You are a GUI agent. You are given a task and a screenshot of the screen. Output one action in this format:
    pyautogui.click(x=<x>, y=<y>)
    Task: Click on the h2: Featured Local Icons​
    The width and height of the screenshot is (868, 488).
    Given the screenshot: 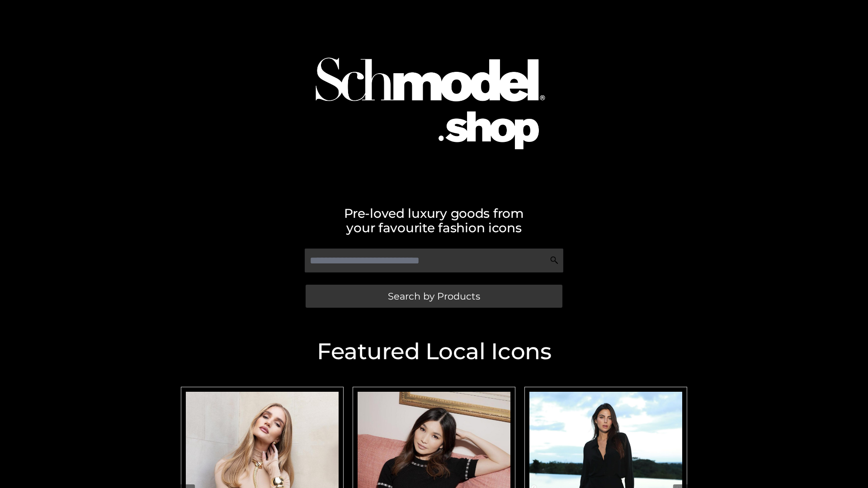 What is the action you would take?
    pyautogui.click(x=434, y=351)
    